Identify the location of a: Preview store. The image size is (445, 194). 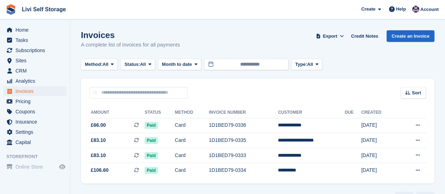
(62, 167).